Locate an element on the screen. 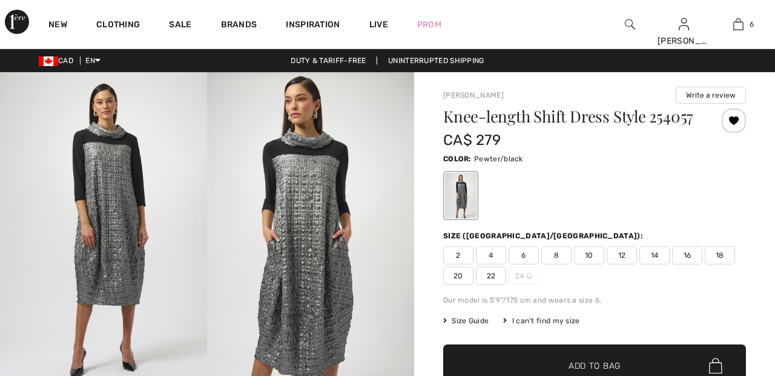 The width and height of the screenshot is (775, 376). a: New is located at coordinates (58, 25).